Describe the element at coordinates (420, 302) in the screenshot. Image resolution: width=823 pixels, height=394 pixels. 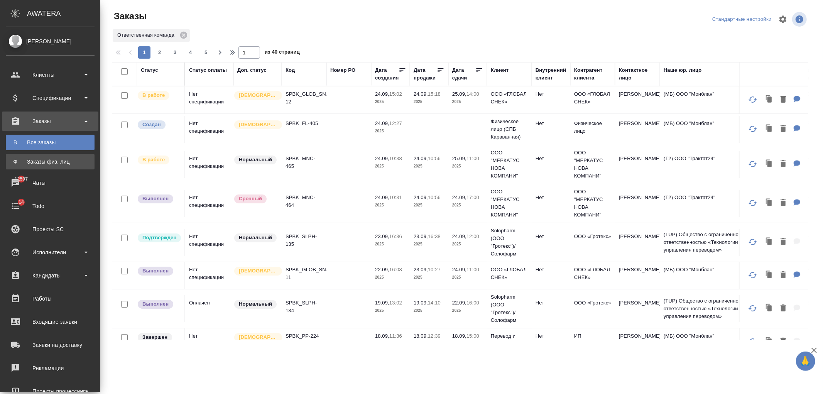
I see `p: 19.09,` at that location.